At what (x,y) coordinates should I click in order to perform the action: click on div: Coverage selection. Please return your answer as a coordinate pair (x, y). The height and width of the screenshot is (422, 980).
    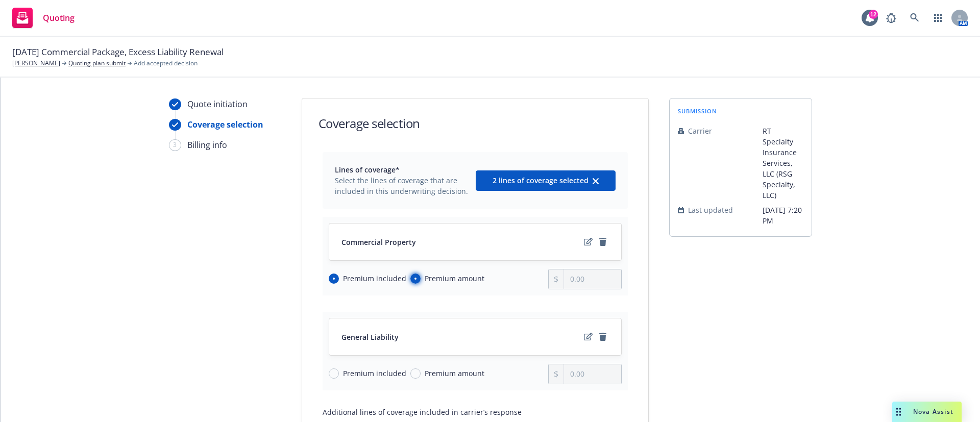
    Looking at the image, I should click on (225, 125).